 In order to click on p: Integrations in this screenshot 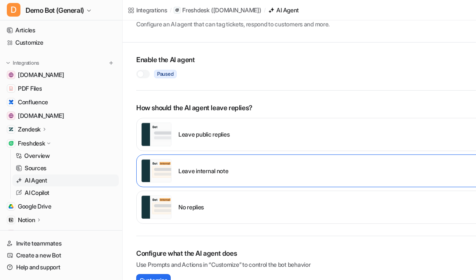, I will do `click(26, 63)`.